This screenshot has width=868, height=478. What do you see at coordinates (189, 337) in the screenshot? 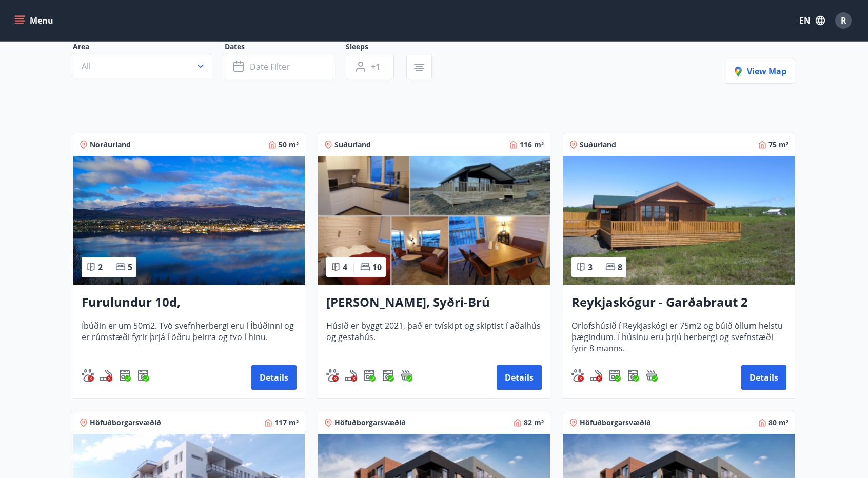
I see `span: Íbúðin er um 50m2. Tvö svefnherbergi eru í Íbúðinni og er rúmstæði fyrir þrjá í öðru þeirra og tv...` at bounding box center [189, 337].